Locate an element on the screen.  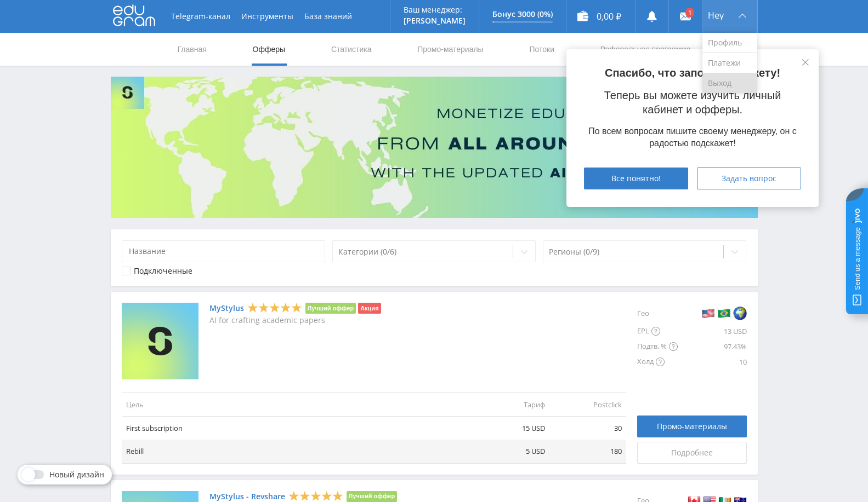
a: Выход is located at coordinates (730, 84).